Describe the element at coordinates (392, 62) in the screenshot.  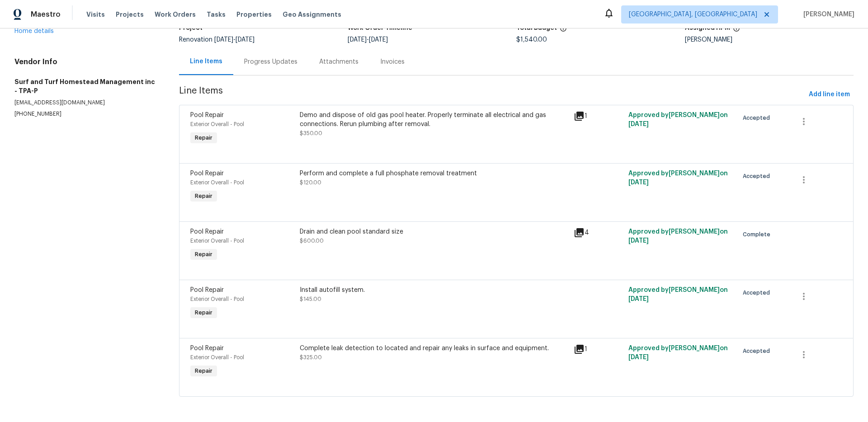
I see `div: Invoices` at that location.